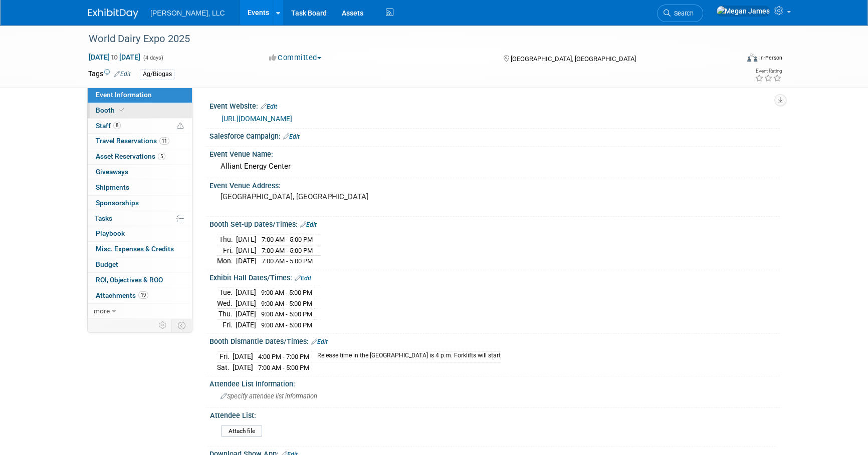 The height and width of the screenshot is (455, 868). I want to click on div: Booth Set-up Dates/Times:, so click(494, 223).